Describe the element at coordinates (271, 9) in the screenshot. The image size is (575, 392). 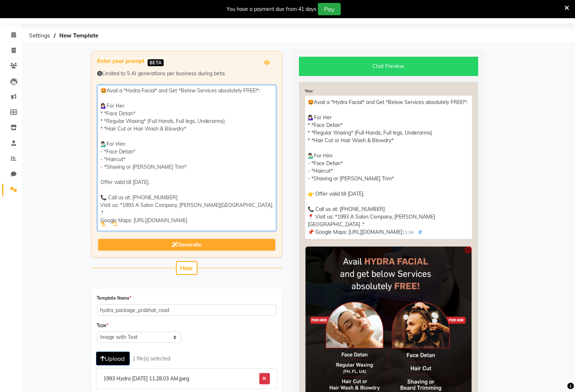
I see `div: You have a payment due from 41 days` at that location.